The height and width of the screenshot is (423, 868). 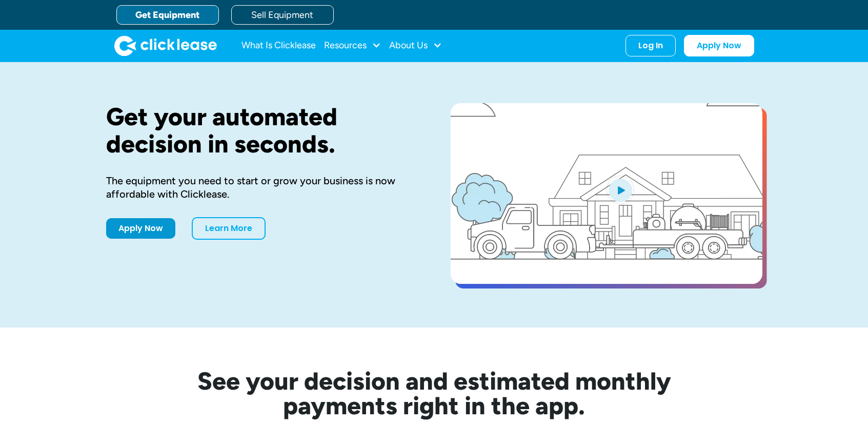 What do you see at coordinates (166, 46) in the screenshot?
I see `a: home` at bounding box center [166, 46].